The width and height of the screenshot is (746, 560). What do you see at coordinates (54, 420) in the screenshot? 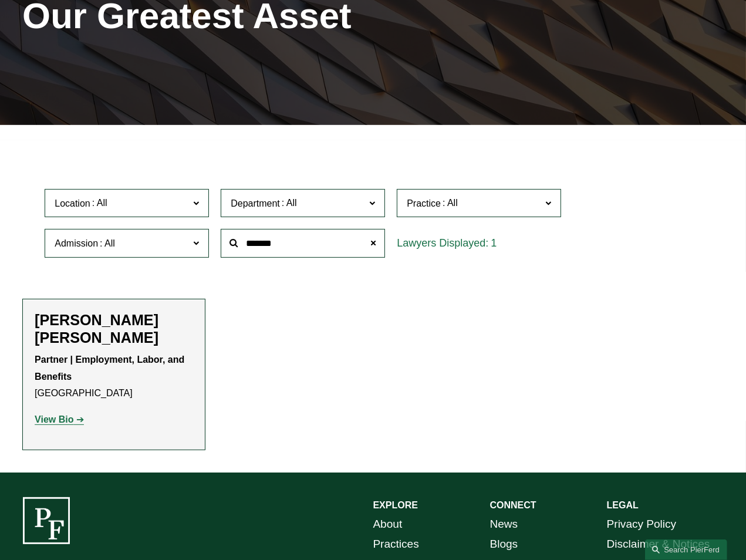
I see `strong: View Bio` at bounding box center [54, 420].